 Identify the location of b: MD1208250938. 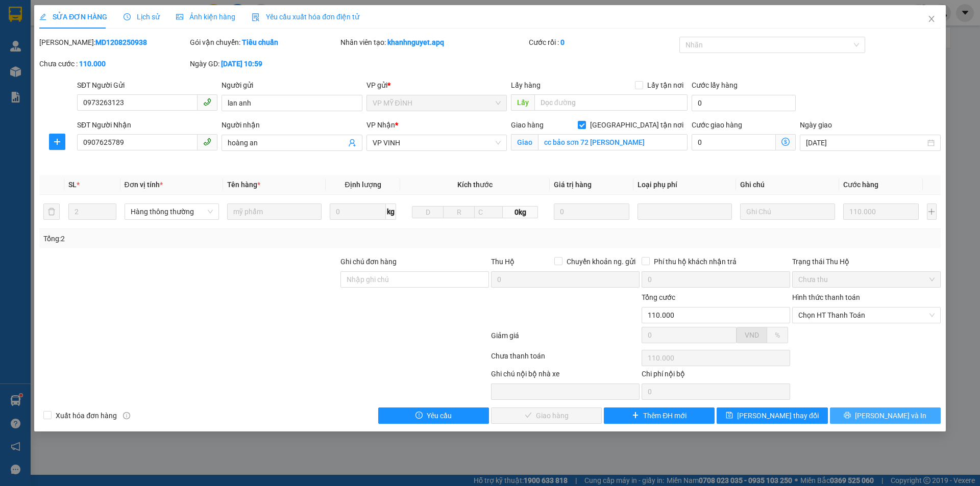
(121, 42).